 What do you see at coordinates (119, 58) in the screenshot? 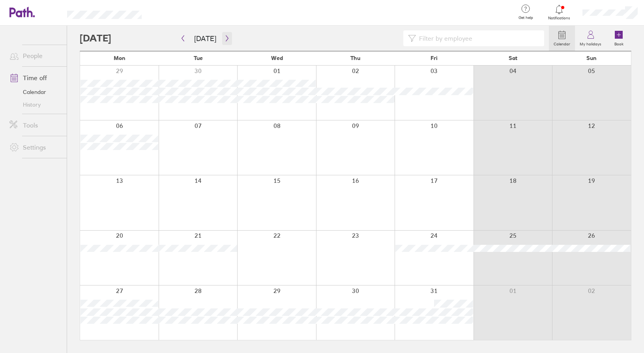
I see `span: Mon` at bounding box center [119, 58].